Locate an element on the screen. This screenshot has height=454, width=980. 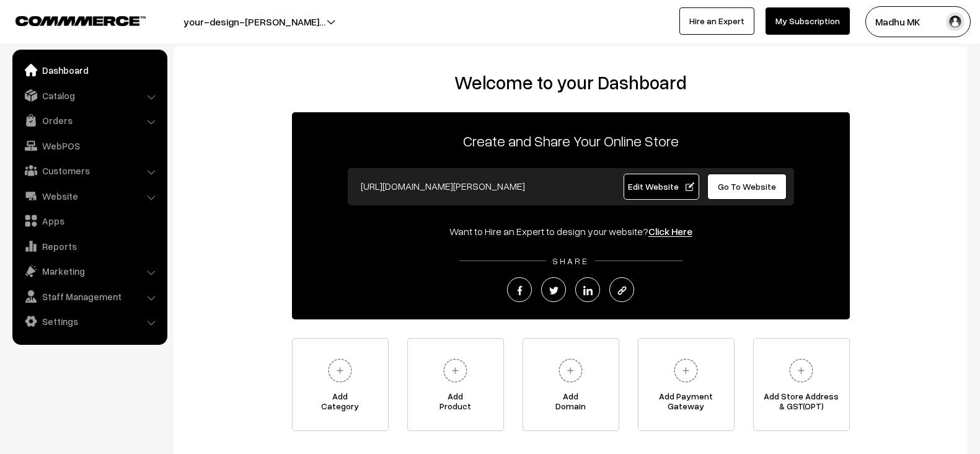
h2: Welcome to your Dashboard is located at coordinates (570, 83).